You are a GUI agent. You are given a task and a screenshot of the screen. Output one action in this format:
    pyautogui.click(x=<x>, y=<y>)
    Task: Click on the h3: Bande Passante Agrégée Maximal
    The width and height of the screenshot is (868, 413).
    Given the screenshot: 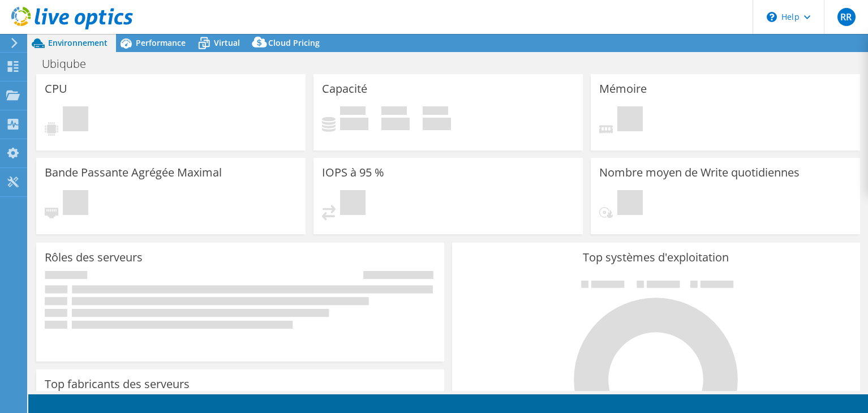 What is the action you would take?
    pyautogui.click(x=133, y=172)
    